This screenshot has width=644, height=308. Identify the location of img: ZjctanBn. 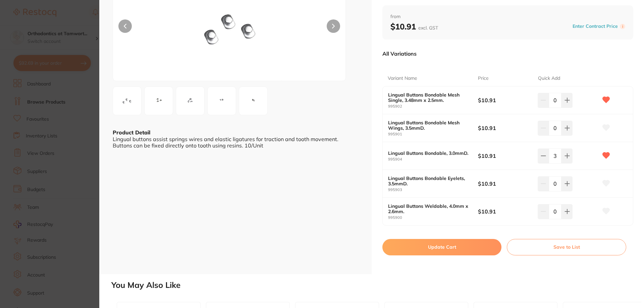
(254, 100).